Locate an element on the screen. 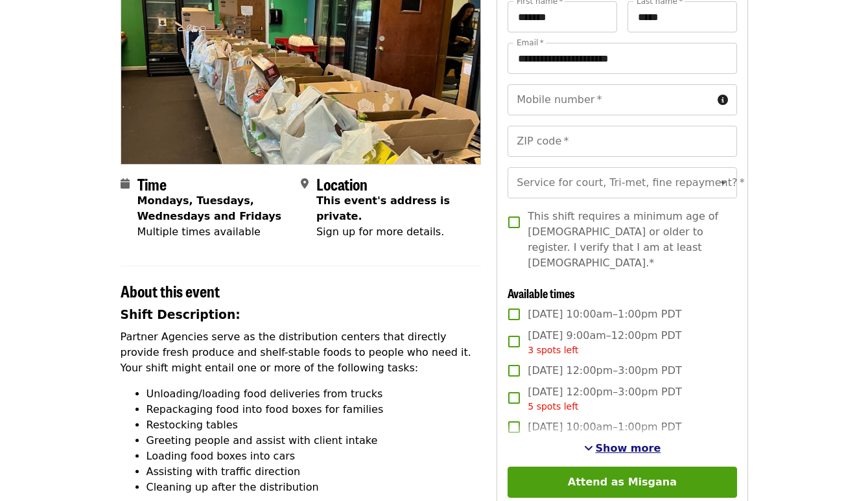 The height and width of the screenshot is (501, 868). span: Location is located at coordinates (342, 183).